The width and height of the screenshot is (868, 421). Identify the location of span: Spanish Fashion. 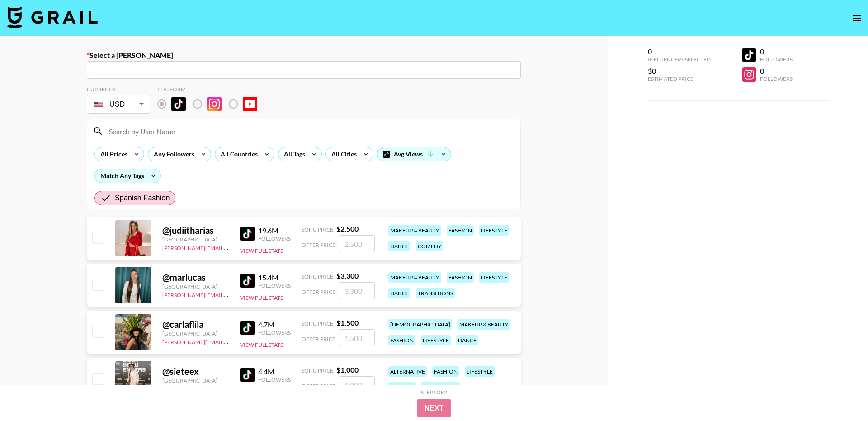
(142, 198).